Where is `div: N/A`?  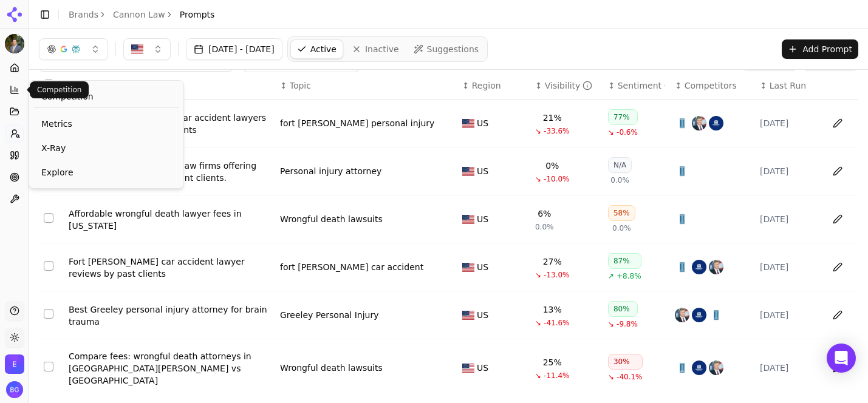
div: N/A is located at coordinates (620, 165).